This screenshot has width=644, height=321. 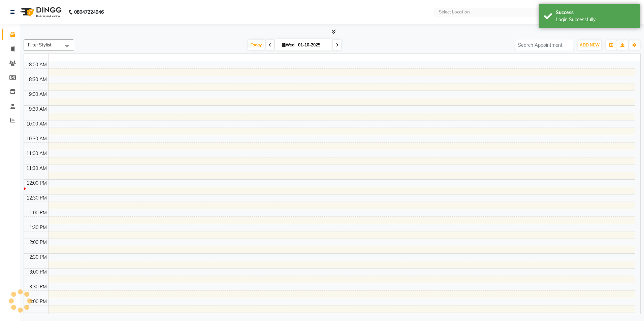 What do you see at coordinates (38, 227) in the screenshot?
I see `div: 1:30 PM` at bounding box center [38, 227].